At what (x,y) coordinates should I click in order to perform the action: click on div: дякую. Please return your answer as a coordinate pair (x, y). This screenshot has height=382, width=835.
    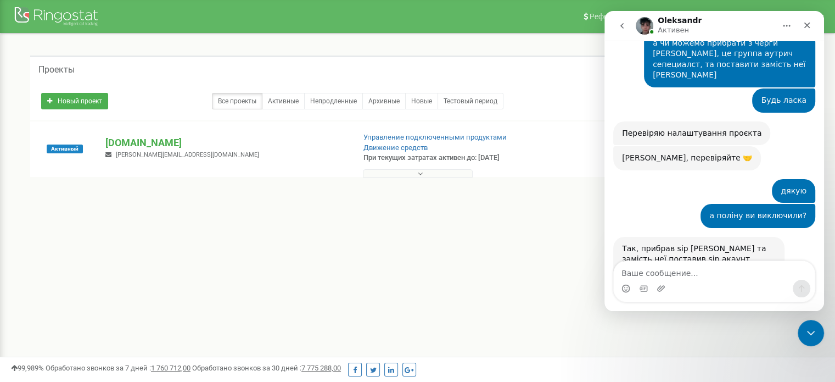
    Looking at the image, I should click on (189, 180).